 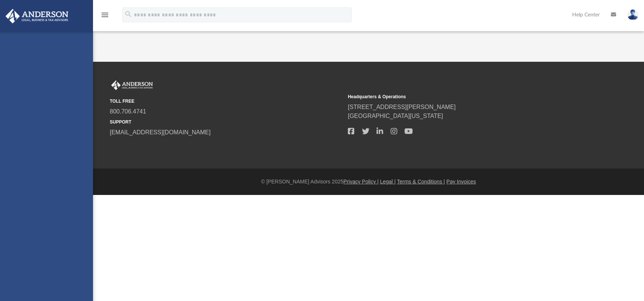 What do you see at coordinates (105, 17) in the screenshot?
I see `a: menu` at bounding box center [105, 17].